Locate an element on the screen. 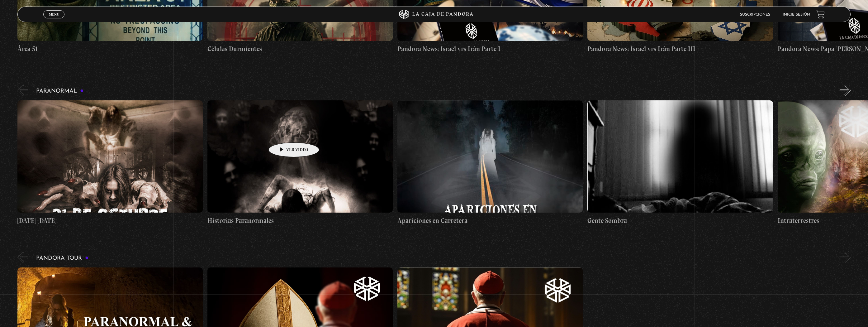  h4: Pandora News: Israel vrs Irán Parte I is located at coordinates (490, 49).